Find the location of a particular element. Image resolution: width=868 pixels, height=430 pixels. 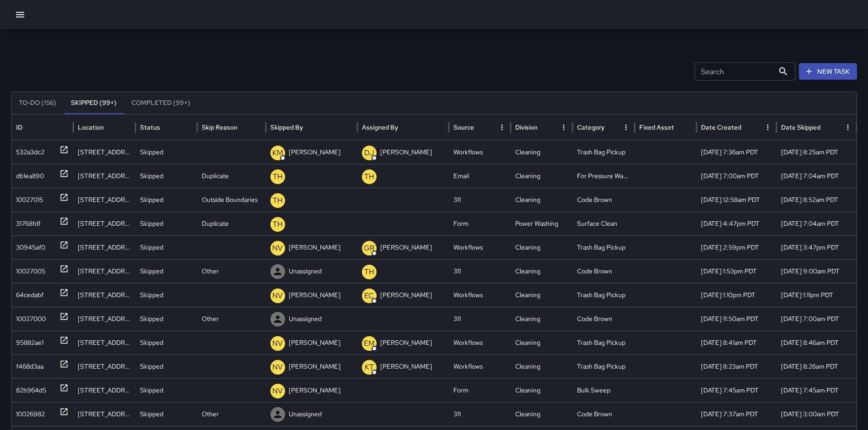

div: 9/29/2025, 7:45am PDT is located at coordinates (736, 390).